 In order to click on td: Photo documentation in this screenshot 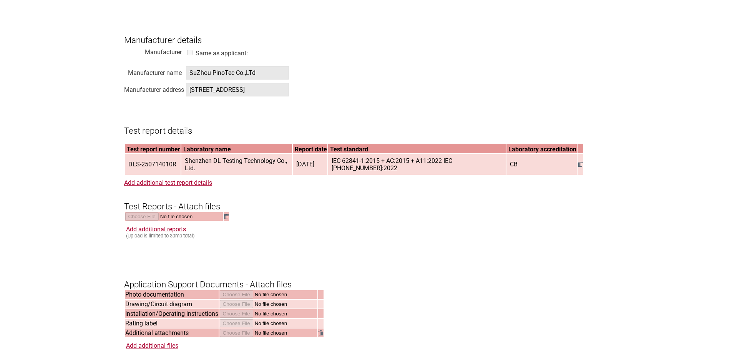, I will do `click(172, 295)`.